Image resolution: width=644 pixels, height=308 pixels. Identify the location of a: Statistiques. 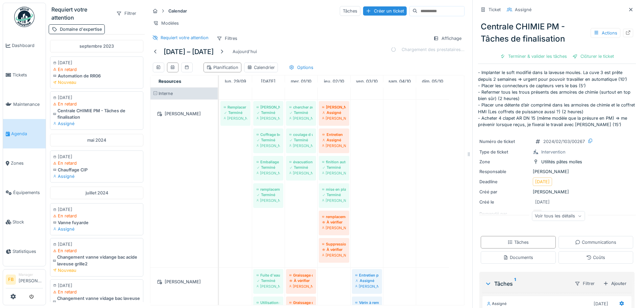
(24, 251).